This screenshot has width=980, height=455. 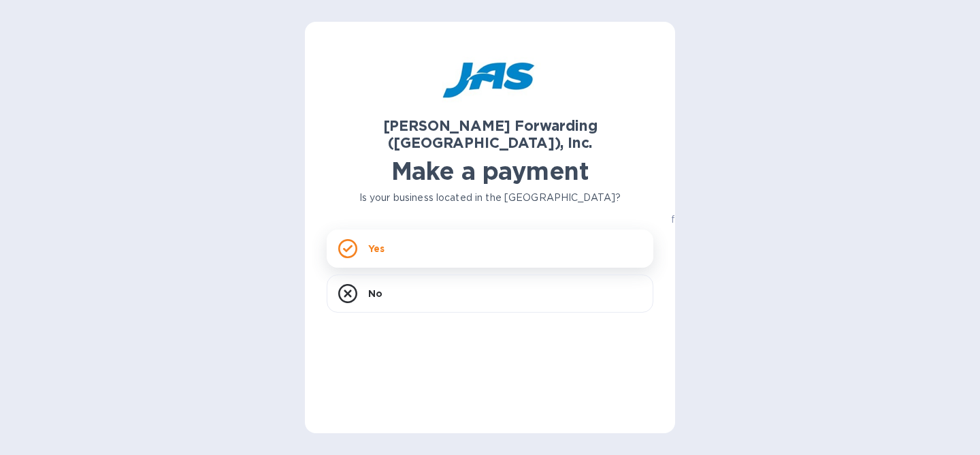 I want to click on p: Yes, so click(x=377, y=249).